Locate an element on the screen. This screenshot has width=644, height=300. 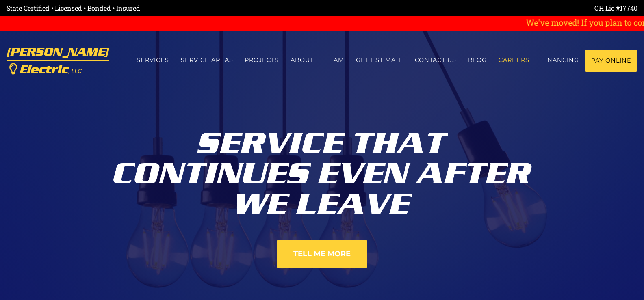
a: Services is located at coordinates (152, 60).